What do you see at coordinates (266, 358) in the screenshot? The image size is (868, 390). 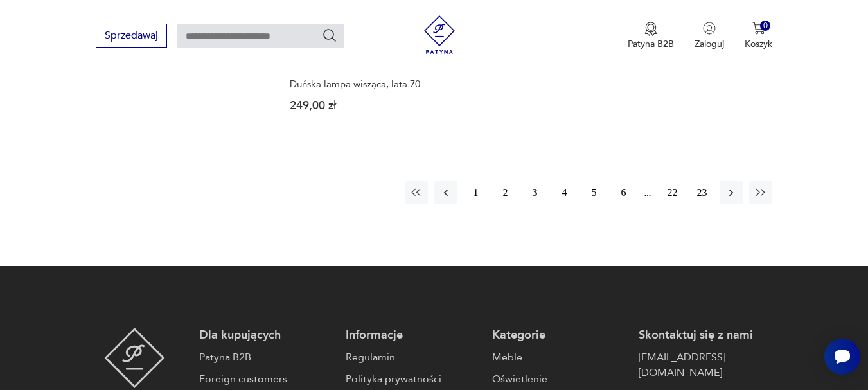 I see `a: Patyna B2B` at bounding box center [266, 358].